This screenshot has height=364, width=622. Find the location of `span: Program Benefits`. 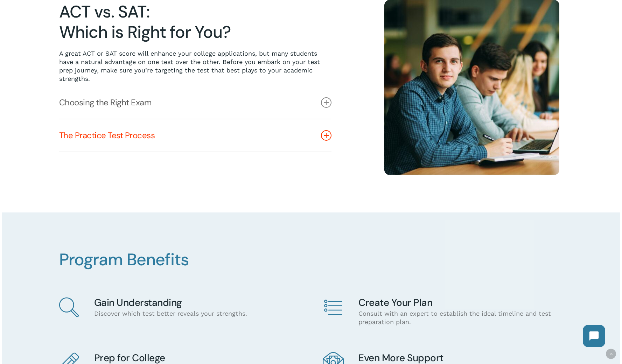

span: Program Benefits is located at coordinates (124, 259).